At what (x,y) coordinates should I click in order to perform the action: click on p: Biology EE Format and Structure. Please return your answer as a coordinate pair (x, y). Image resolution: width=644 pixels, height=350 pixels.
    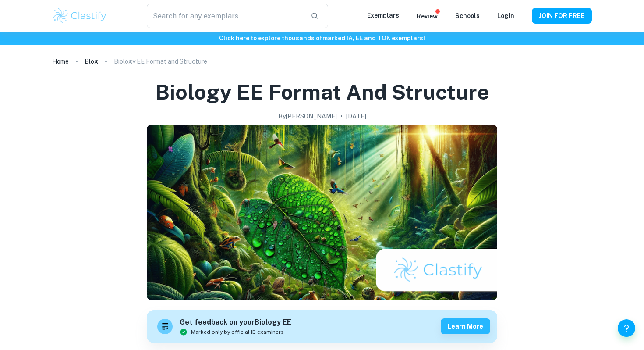
    Looking at the image, I should click on (160, 62).